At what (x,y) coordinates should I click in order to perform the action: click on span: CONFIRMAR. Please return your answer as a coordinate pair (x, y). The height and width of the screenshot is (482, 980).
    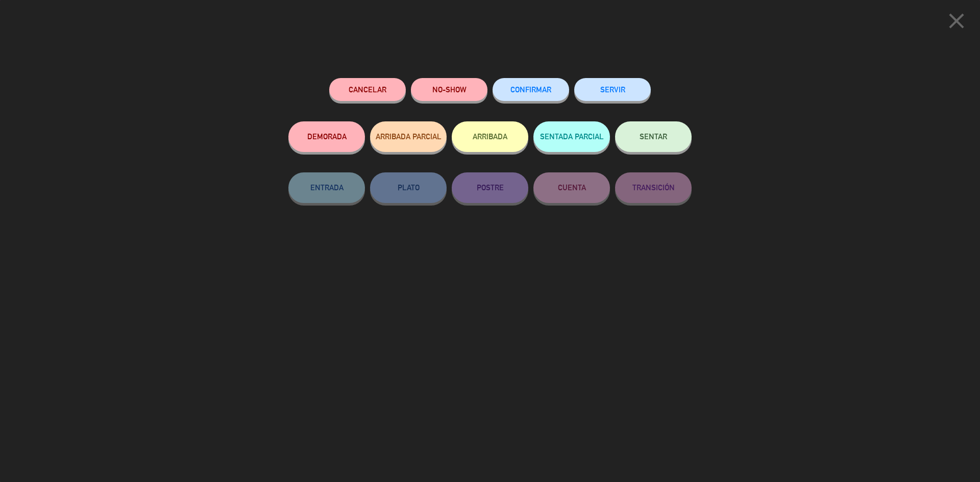
    Looking at the image, I should click on (531, 90).